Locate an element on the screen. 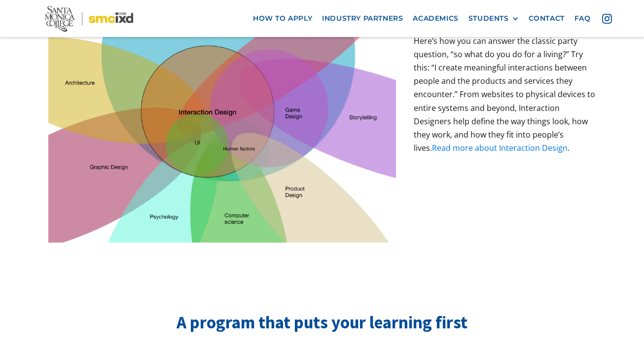 The height and width of the screenshot is (354, 644). a: contact is located at coordinates (547, 19).